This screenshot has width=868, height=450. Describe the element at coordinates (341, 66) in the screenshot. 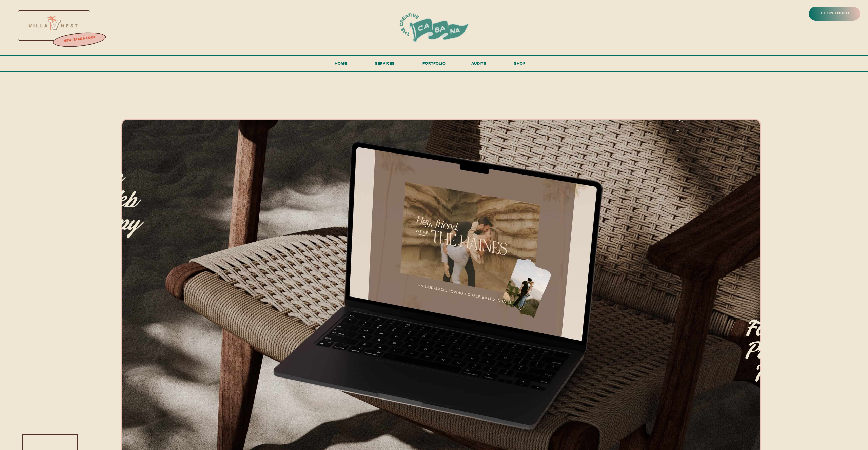

I see `h3: Home` at that location.